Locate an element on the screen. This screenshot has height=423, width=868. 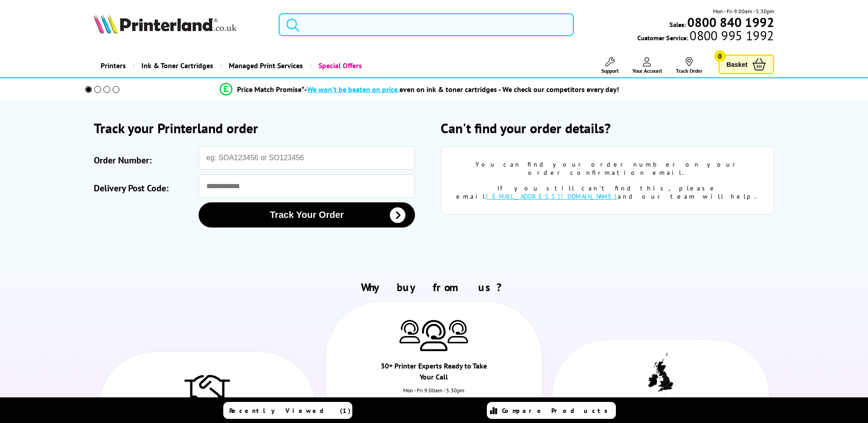
label: Delivery Post Code: is located at coordinates (144, 188).